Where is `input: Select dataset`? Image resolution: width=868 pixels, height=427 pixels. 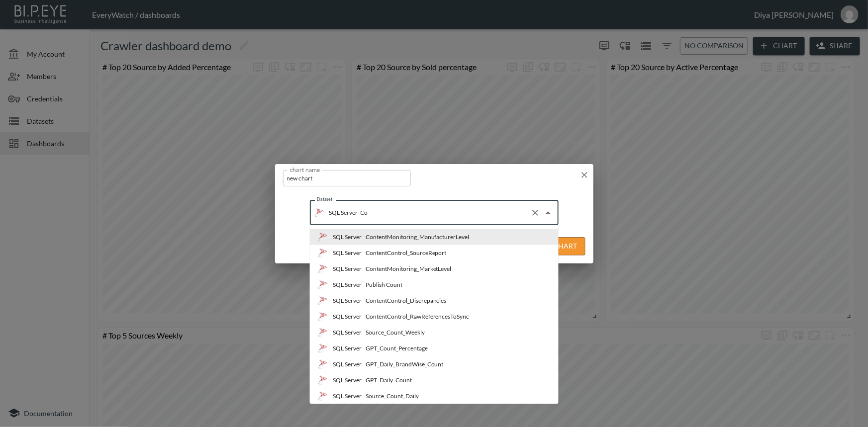
input: Select dataset is located at coordinates (442, 213).